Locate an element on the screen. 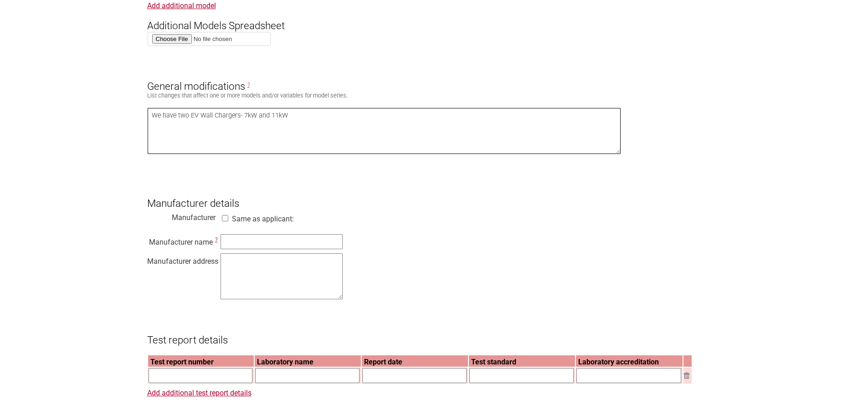  small: List changes that affect one or more models and/or variables for model series. is located at coordinates (248, 96).